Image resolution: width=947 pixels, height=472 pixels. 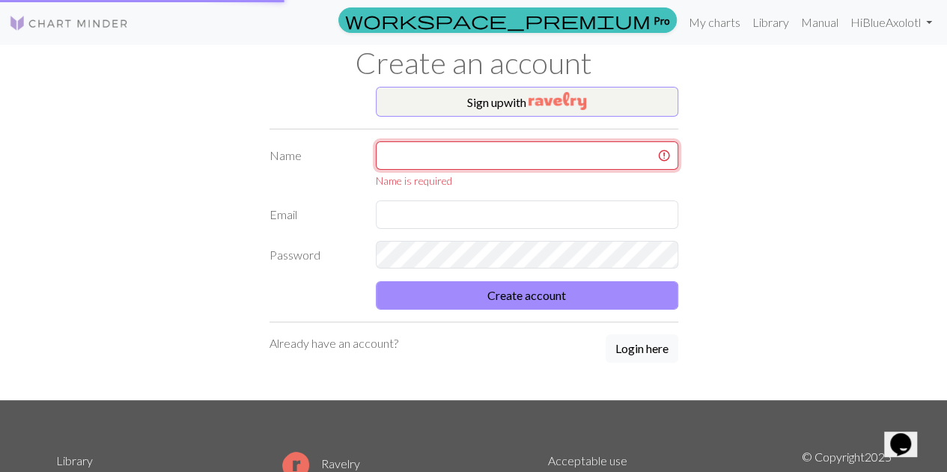 What do you see at coordinates (69, 23) in the screenshot?
I see `img: Logo` at bounding box center [69, 23].